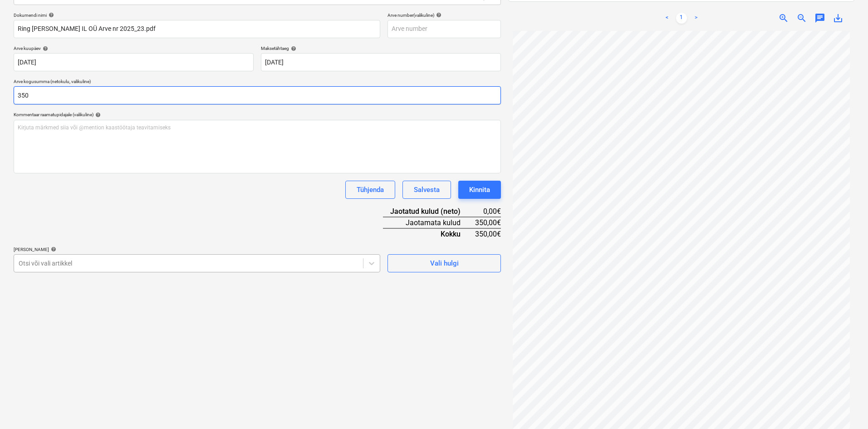  Describe the element at coordinates (667, 18) in the screenshot. I see `a: Previous page` at that location.